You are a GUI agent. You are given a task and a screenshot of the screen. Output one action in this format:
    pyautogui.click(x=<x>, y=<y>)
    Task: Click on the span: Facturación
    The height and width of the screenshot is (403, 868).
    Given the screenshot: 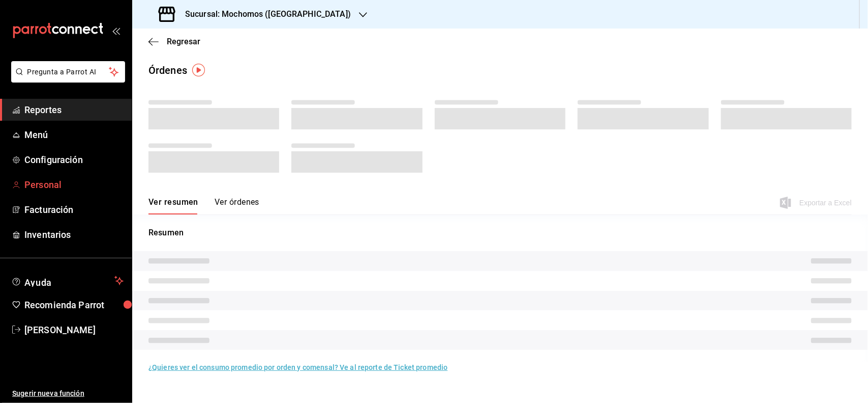 What is the action you would take?
    pyautogui.click(x=74, y=209)
    